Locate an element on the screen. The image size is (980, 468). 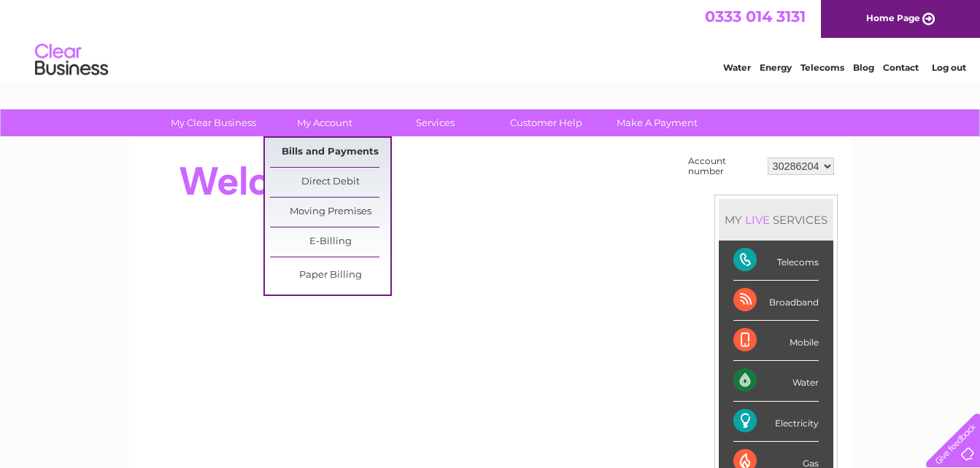
a: Direct Debit is located at coordinates (330, 182).